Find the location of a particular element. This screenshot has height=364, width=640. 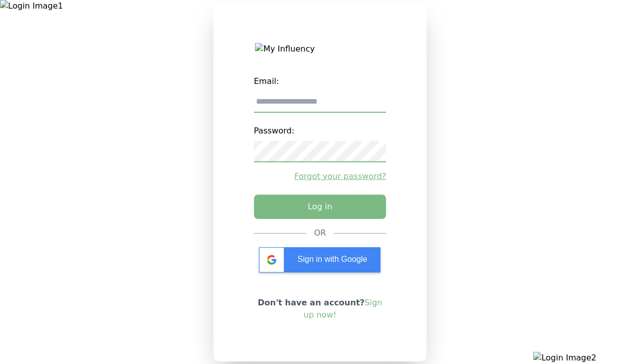

img: Login Image2 is located at coordinates (586, 358).